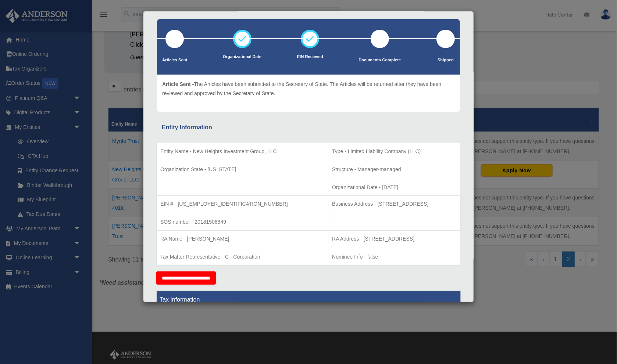 The height and width of the screenshot is (364, 617). I want to click on p: Nominee Info - false, so click(394, 257).